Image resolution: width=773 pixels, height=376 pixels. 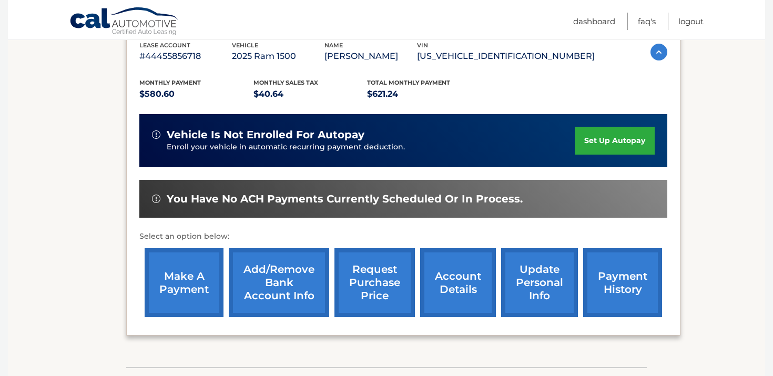 What do you see at coordinates (266, 135) in the screenshot?
I see `span: vehicle is not enrolled for autopay` at bounding box center [266, 135].